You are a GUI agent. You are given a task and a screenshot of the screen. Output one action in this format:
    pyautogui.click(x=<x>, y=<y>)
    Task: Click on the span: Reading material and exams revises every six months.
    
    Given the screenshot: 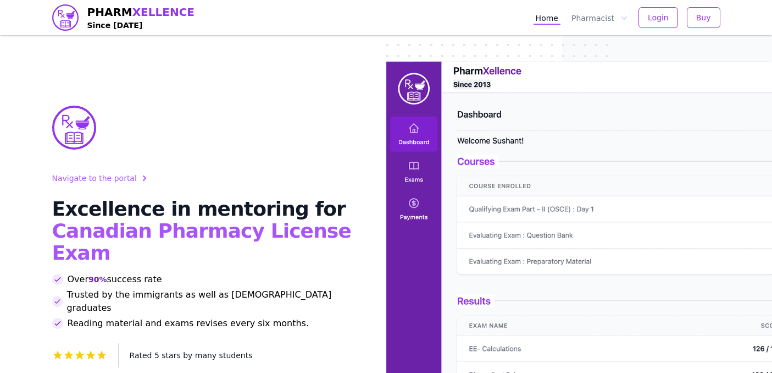 What is the action you would take?
    pyautogui.click(x=188, y=323)
    